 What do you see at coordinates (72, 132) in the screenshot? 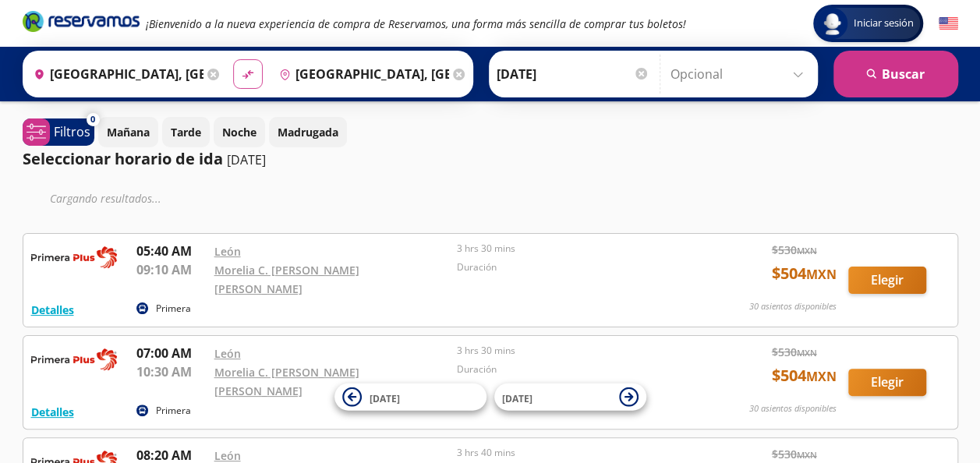
I see `p: Filtros` at bounding box center [72, 132].